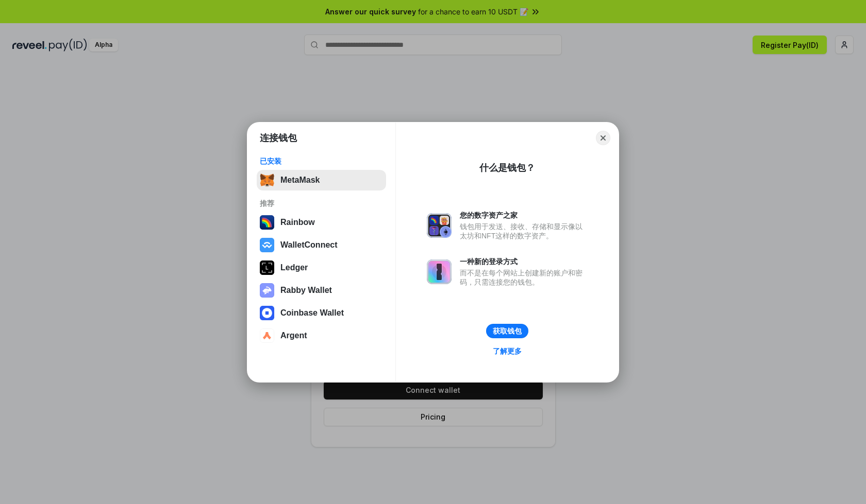 The width and height of the screenshot is (866, 504). Describe the element at coordinates (507, 331) in the screenshot. I see `div: 获取钱包` at that location.